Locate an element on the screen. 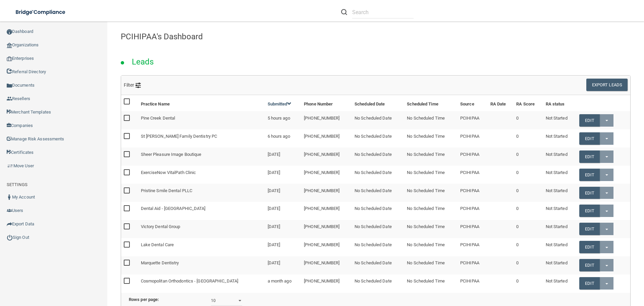  img: ic-search.3b580494.png is located at coordinates (344, 12).